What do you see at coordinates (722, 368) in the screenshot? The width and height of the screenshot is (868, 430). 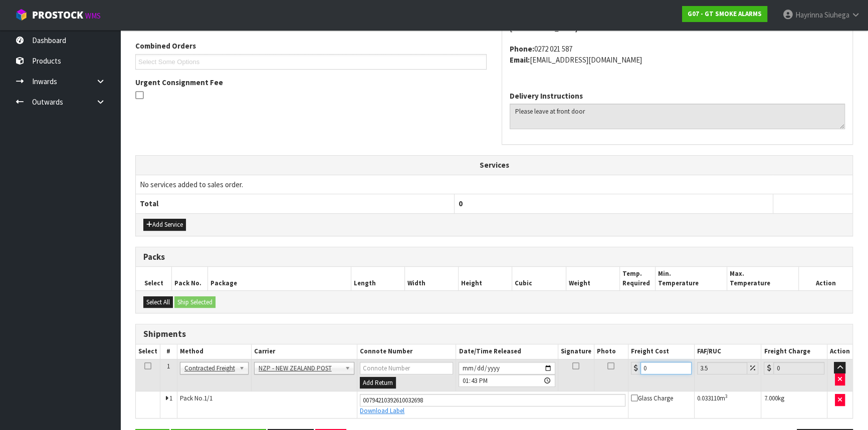 I see `input: Freight Adjustment` at bounding box center [722, 368].